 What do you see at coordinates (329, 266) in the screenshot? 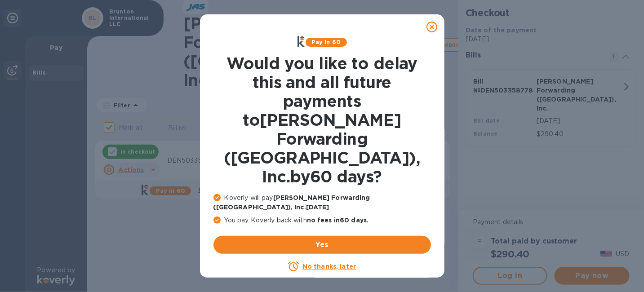
I see `u: No thanks, later` at bounding box center [329, 266].